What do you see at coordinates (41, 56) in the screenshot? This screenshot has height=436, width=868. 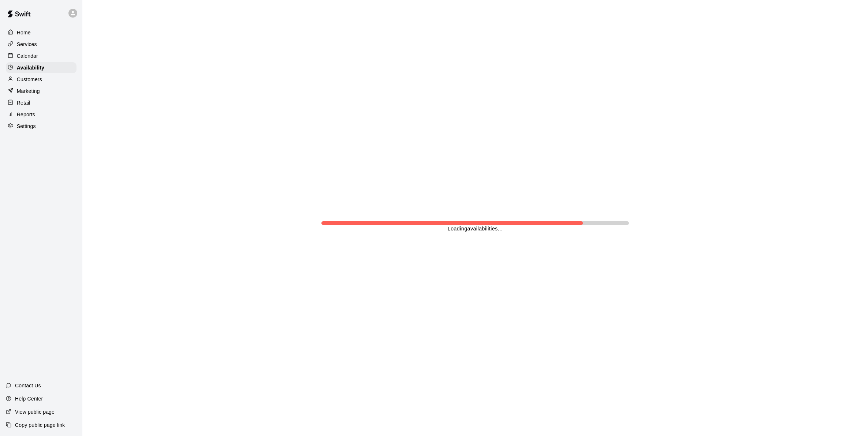 I see `a: Calendar` at bounding box center [41, 56].